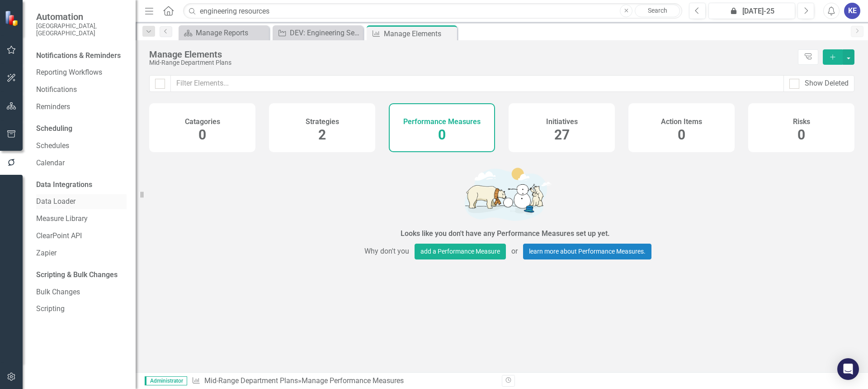 The image size is (868, 389). I want to click on a: Reminders, so click(81, 107).